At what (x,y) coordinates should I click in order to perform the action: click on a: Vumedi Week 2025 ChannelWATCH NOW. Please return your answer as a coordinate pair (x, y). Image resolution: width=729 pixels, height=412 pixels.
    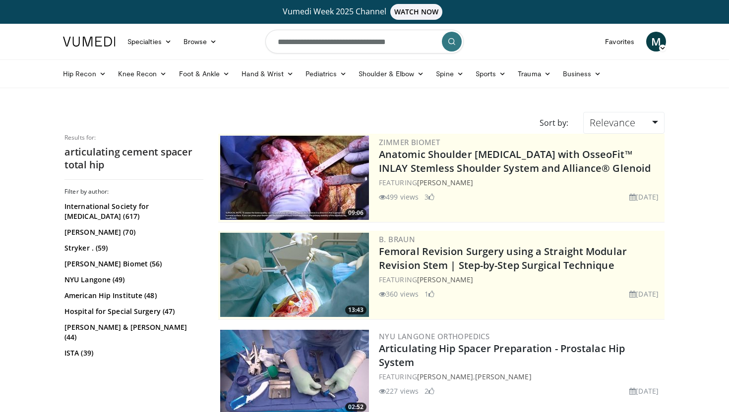
    Looking at the image, I should click on (364, 12).